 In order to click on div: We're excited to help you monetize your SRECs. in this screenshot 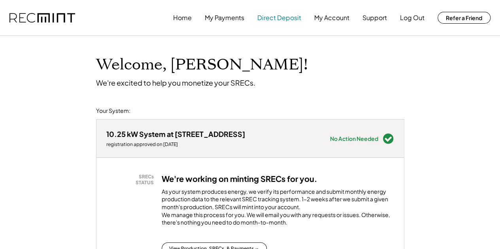, I will do `click(176, 83)`.